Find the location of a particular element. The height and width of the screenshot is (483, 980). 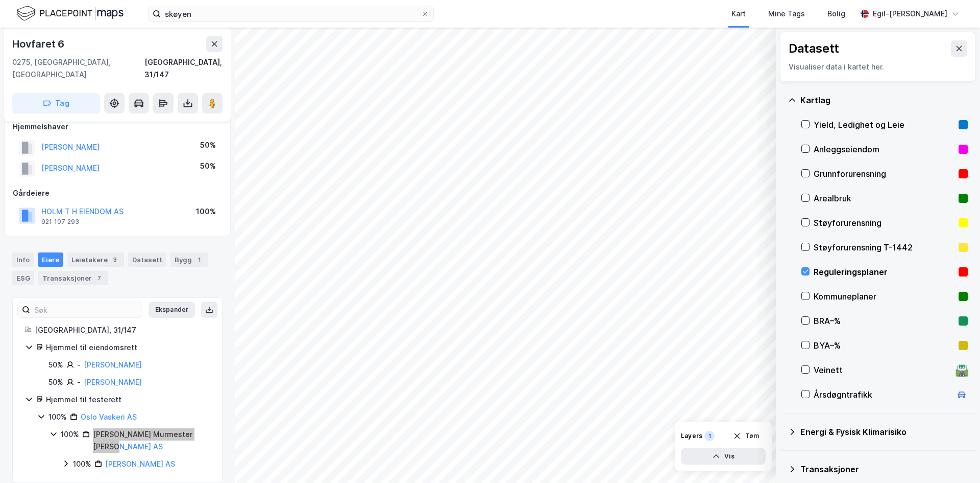

div: Bolig is located at coordinates (836, 14).